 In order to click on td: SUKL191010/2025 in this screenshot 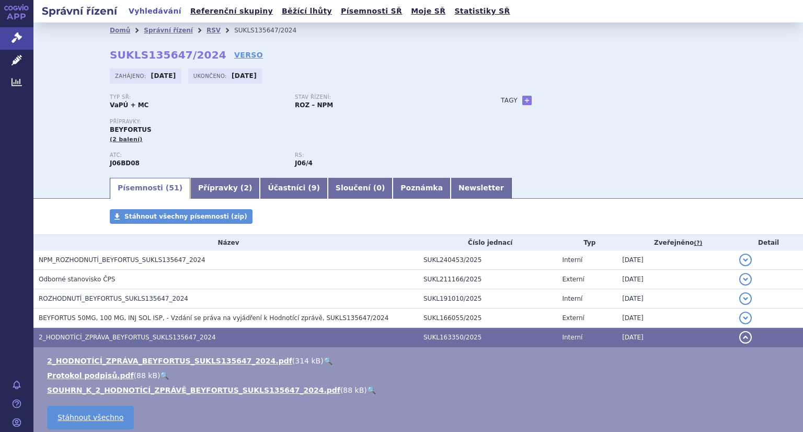, I will do `click(487, 298)`.